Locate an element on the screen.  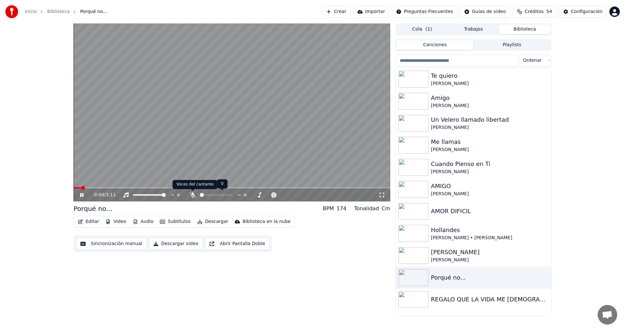
button: Sincronización manual is located at coordinates (111, 244).